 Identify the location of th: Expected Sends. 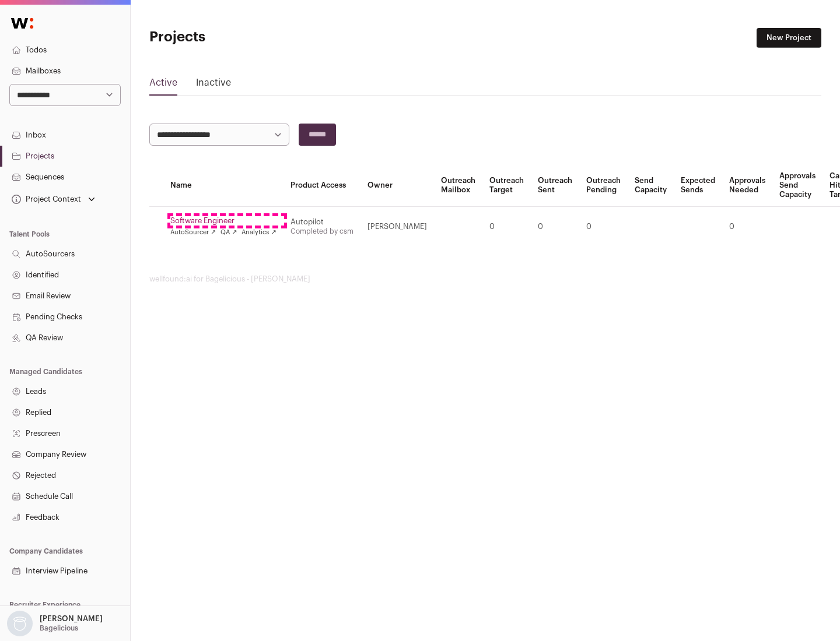
(698, 185).